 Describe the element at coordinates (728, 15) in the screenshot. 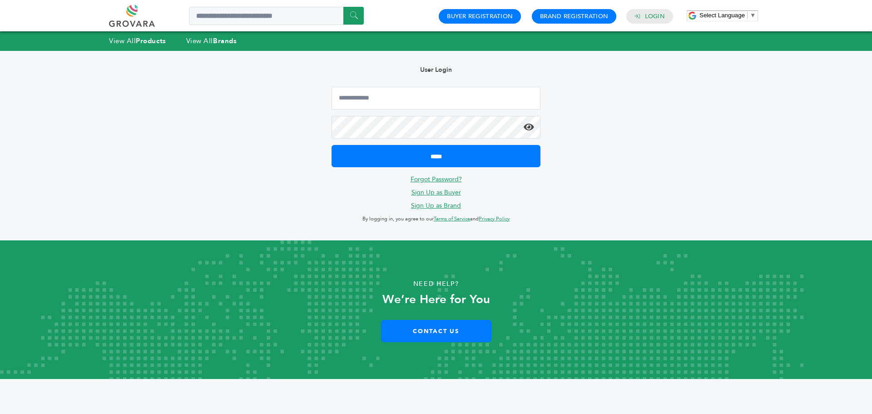

I see `a: Select Language​` at that location.